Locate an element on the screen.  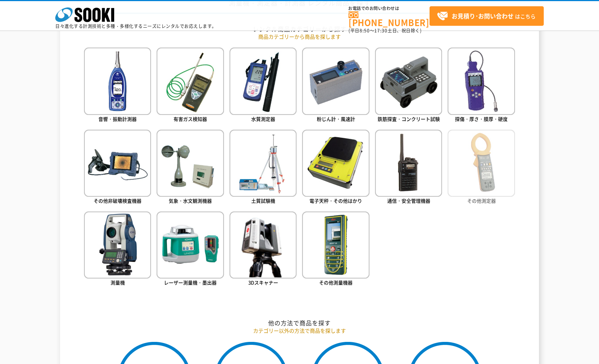
a: 3Dスキャナー is located at coordinates (263, 249).